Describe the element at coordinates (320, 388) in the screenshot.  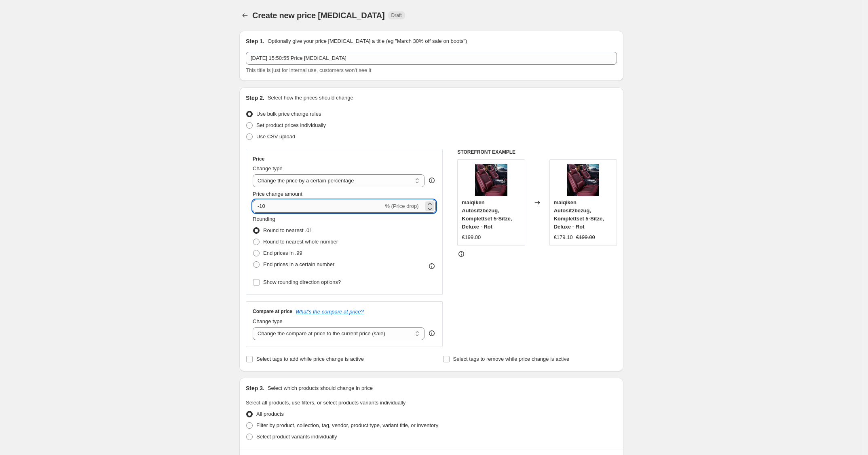
I see `p: Select which products should change in price` at that location.